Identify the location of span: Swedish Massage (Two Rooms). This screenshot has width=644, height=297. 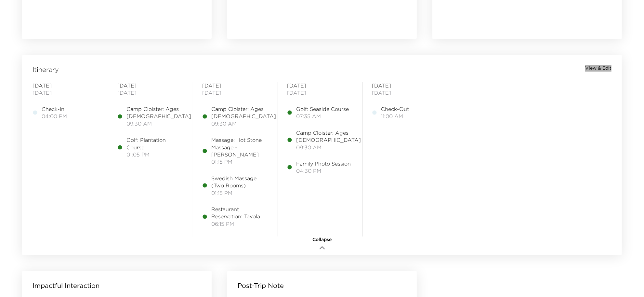
(240, 182).